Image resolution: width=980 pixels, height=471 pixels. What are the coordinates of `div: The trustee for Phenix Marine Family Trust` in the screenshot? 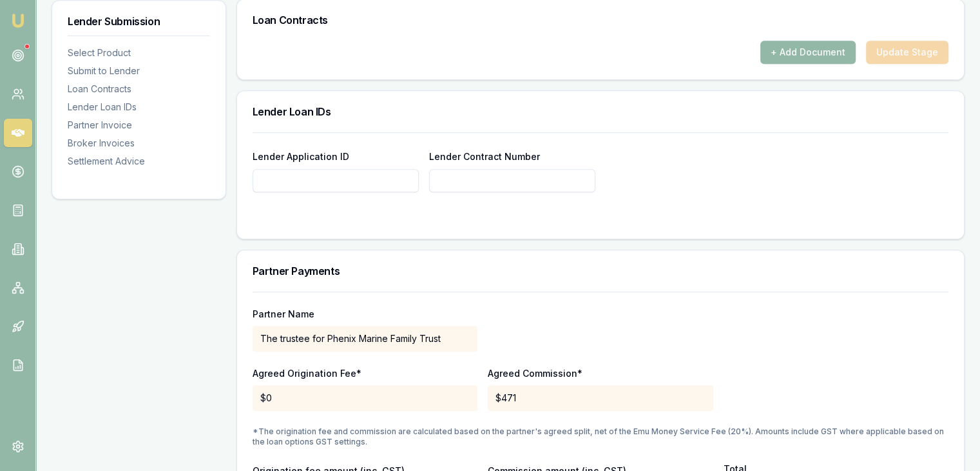 It's located at (365, 339).